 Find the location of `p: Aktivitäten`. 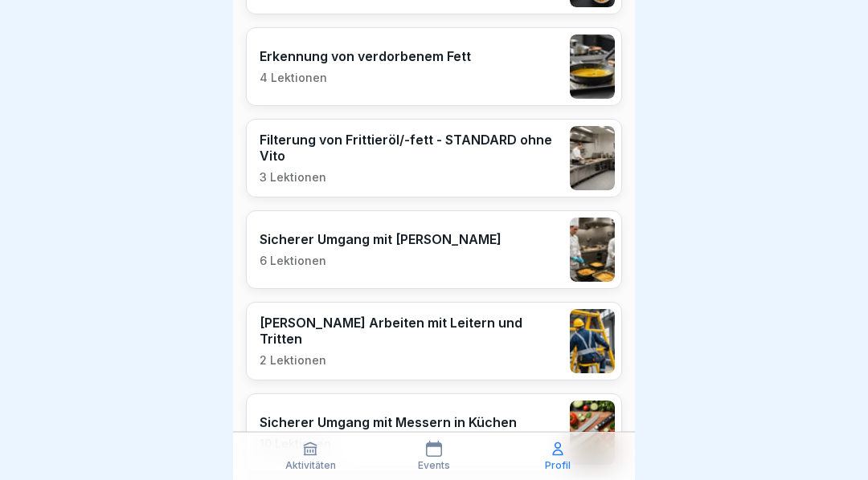

p: Aktivitäten is located at coordinates (311, 466).